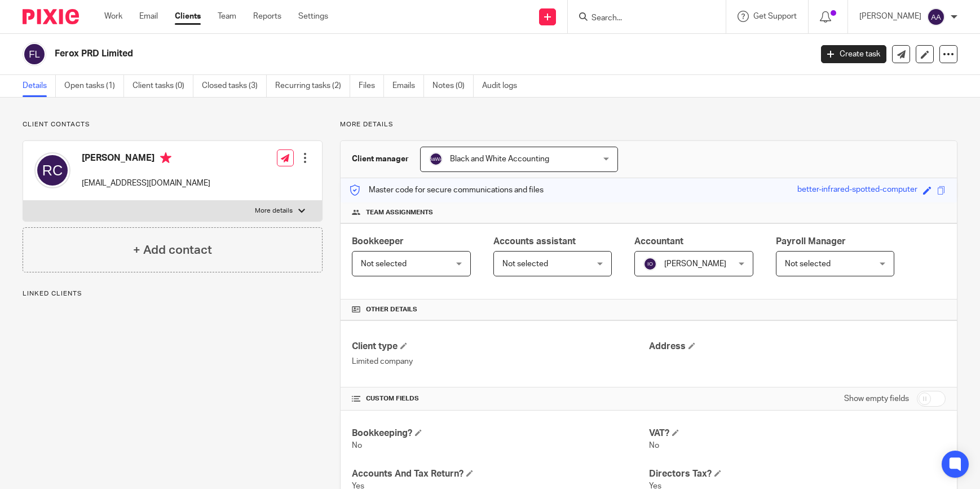 This screenshot has height=489, width=980. I want to click on a: Email, so click(148, 16).